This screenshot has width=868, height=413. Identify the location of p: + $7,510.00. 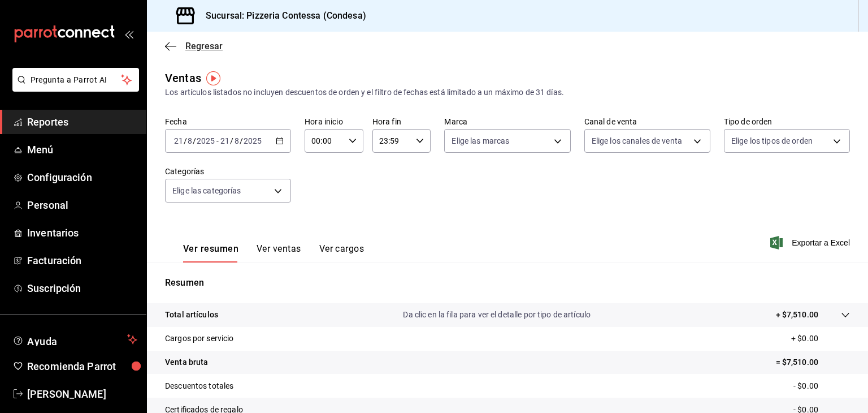
(797, 315).